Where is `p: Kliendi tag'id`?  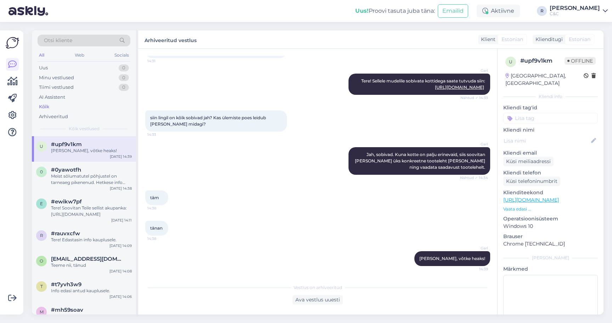 p: Kliendi tag'id is located at coordinates (550, 108).